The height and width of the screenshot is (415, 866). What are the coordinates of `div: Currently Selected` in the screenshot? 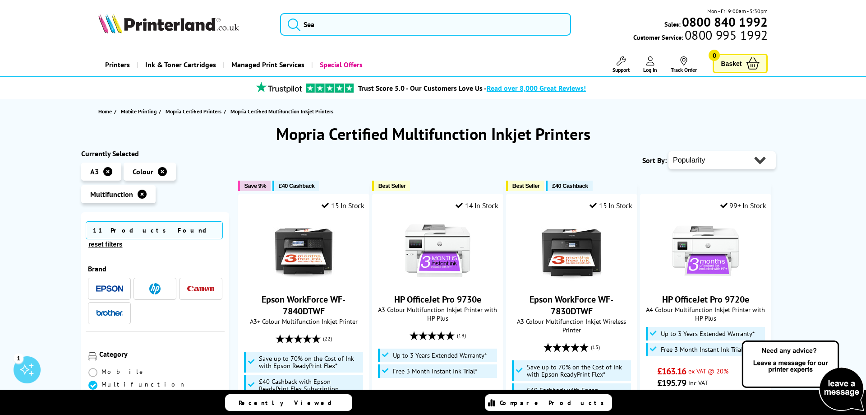 It's located at (155, 153).